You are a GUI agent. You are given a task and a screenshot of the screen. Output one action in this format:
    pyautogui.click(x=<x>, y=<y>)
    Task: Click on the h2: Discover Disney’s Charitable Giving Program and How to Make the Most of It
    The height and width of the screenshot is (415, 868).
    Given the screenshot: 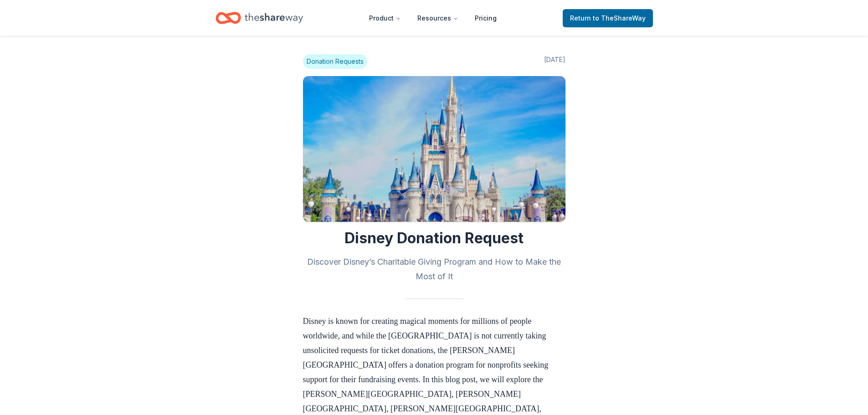 What is the action you would take?
    pyautogui.click(x=435, y=269)
    